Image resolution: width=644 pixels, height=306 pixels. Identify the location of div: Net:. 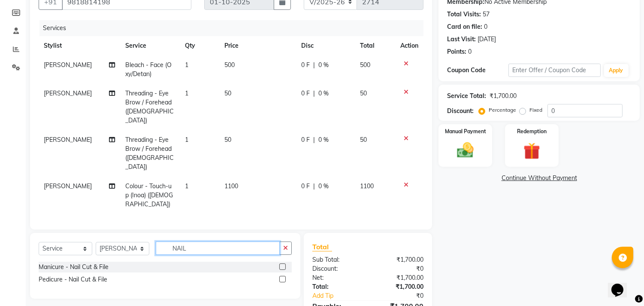
(337, 277).